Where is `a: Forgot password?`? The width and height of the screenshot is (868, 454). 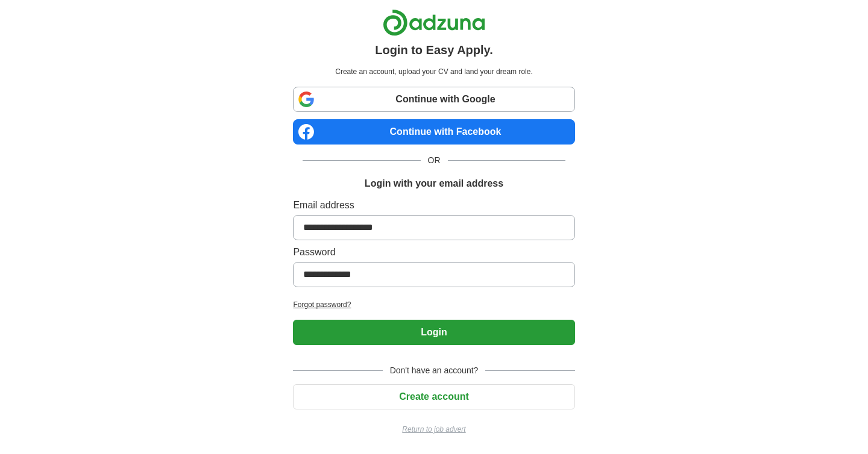
a: Forgot password? is located at coordinates (434, 305).